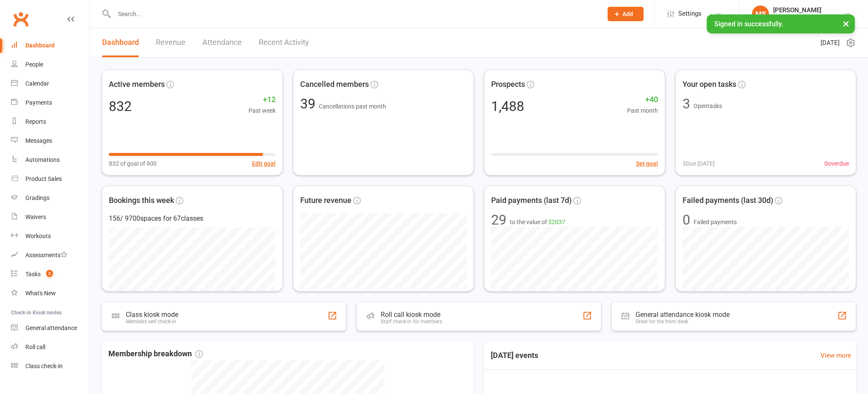 This screenshot has width=868, height=394. I want to click on div: 832, so click(120, 106).